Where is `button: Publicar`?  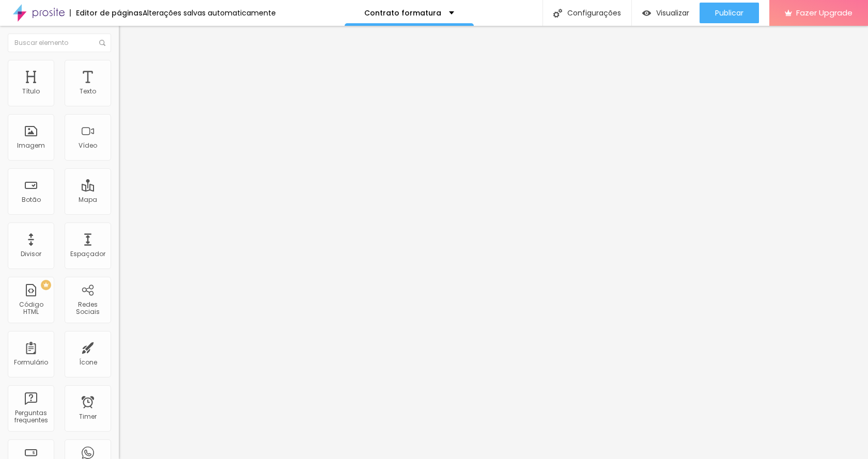
button: Publicar is located at coordinates (729, 13).